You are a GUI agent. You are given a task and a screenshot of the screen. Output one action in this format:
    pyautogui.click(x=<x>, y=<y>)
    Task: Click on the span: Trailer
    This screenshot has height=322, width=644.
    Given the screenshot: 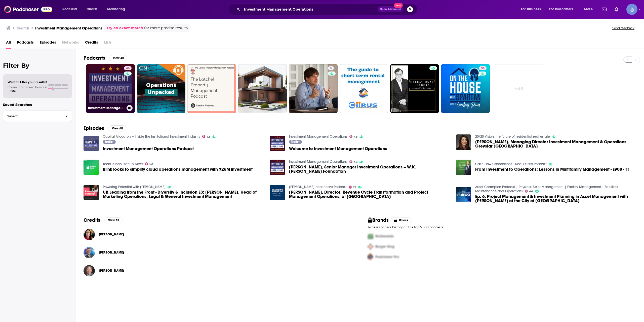 What is the action you would take?
    pyautogui.click(x=109, y=142)
    